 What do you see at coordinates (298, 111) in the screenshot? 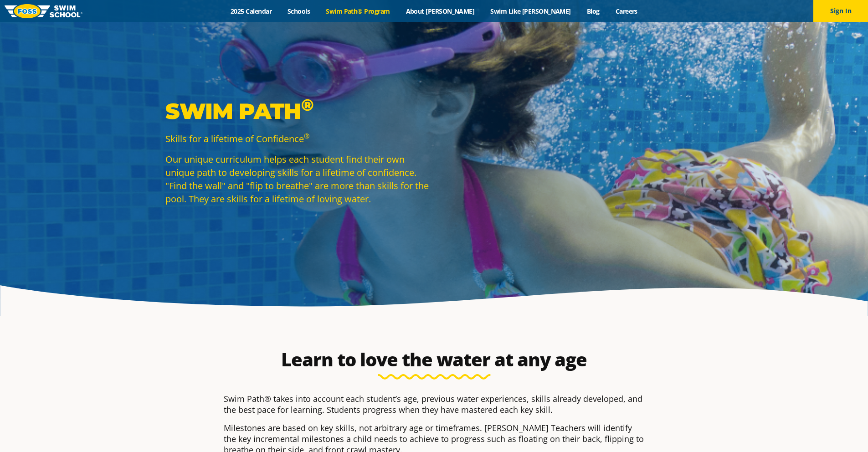
I see `p: Swim Path` at bounding box center [298, 111].